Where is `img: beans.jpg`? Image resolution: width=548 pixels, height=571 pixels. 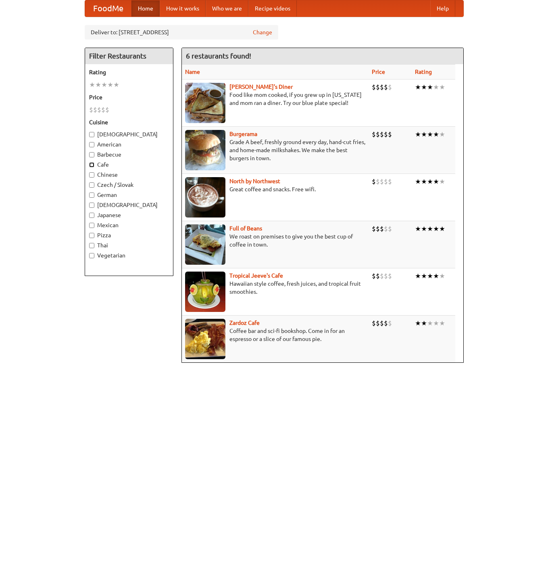
img: beans.jpg is located at coordinates (205, 244).